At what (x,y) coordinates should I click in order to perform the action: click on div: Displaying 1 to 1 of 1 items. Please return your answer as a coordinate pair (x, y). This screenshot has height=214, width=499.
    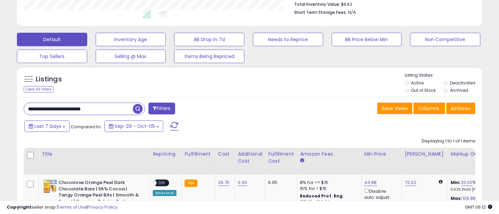
    Looking at the image, I should click on (448, 141).